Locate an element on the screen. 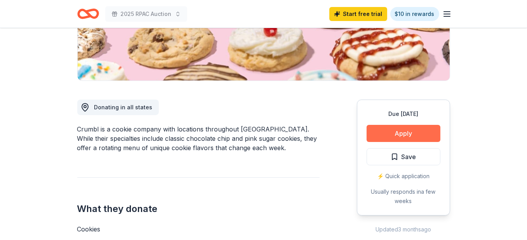  div: Updated 3 months ago is located at coordinates (404, 229).